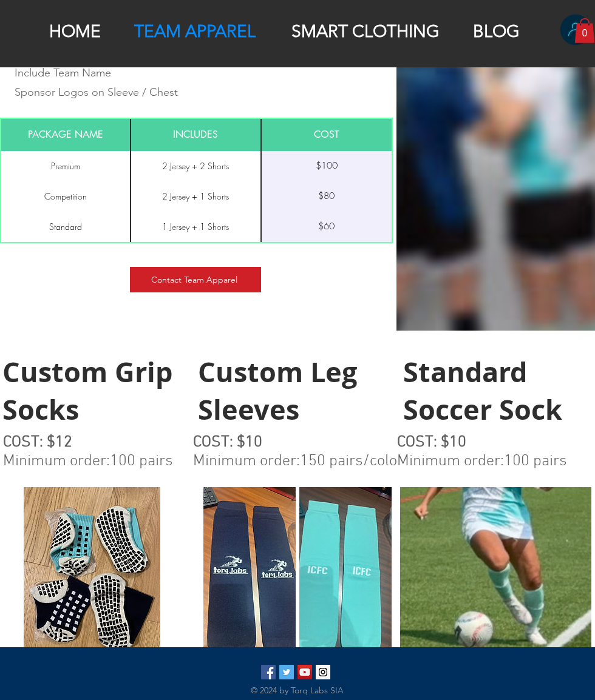 This screenshot has height=700, width=595. Describe the element at coordinates (298, 451) in the screenshot. I see `span: Minimum order:150 pairs/color` at that location.